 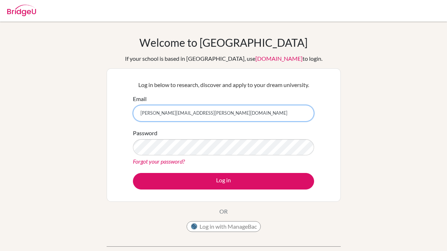 I want to click on label: Email, so click(x=140, y=99).